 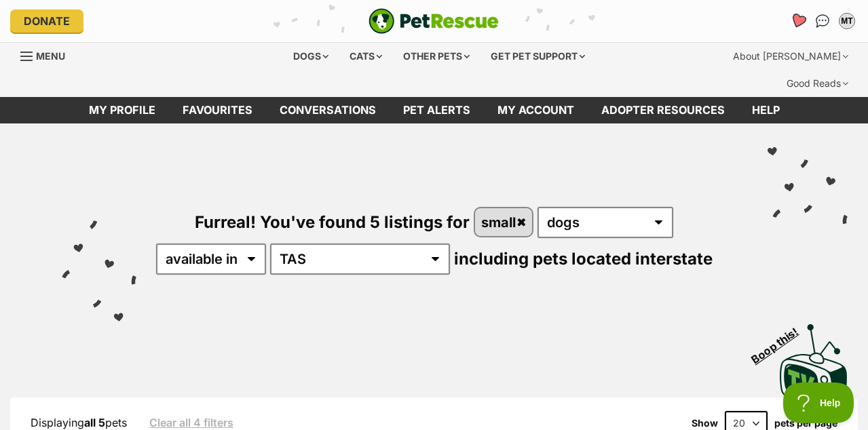 I want to click on a: My account, so click(x=536, y=110).